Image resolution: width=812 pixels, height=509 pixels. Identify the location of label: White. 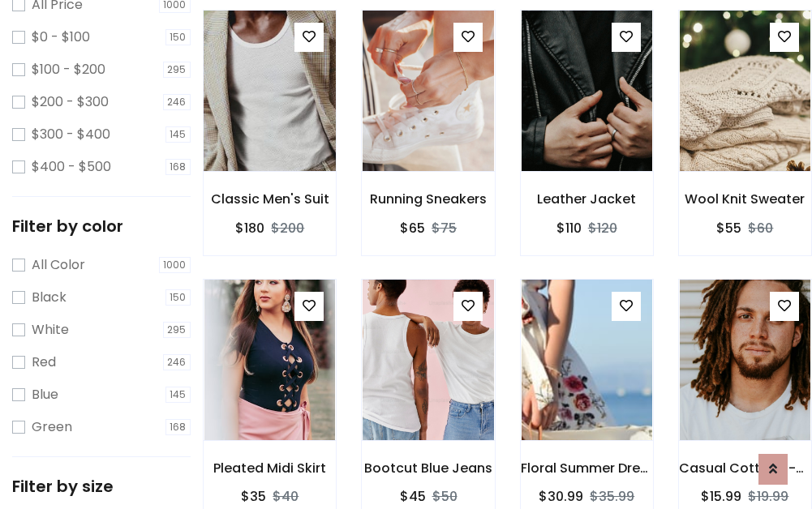
(50, 330).